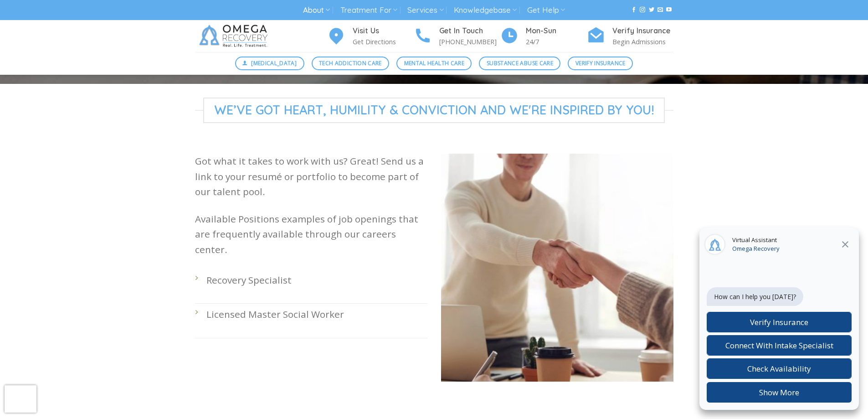 This screenshot has width=868, height=419. Describe the element at coordinates (434, 111) in the screenshot. I see `span: We’ve Got Heart, Humility & Conviction and We're Inspired by You!` at that location.